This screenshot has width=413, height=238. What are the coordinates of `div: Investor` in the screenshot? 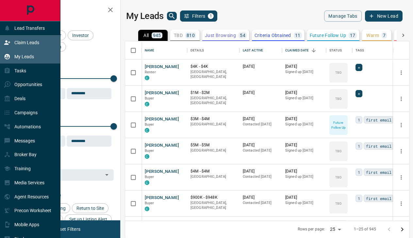 It's located at (80, 35).